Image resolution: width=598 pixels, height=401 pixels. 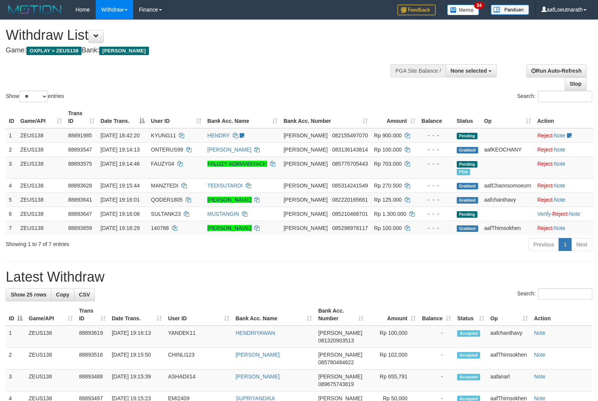 I want to click on span: 88891985, so click(x=80, y=136).